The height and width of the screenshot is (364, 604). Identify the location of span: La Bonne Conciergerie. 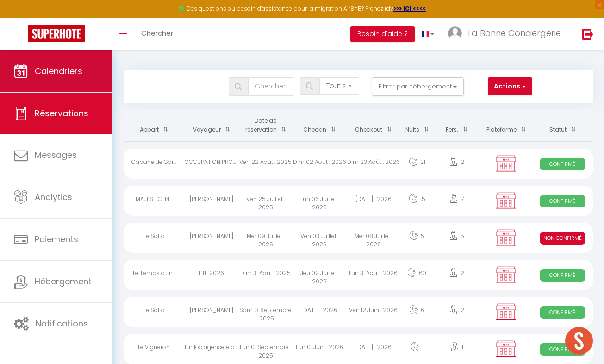
(514, 33).